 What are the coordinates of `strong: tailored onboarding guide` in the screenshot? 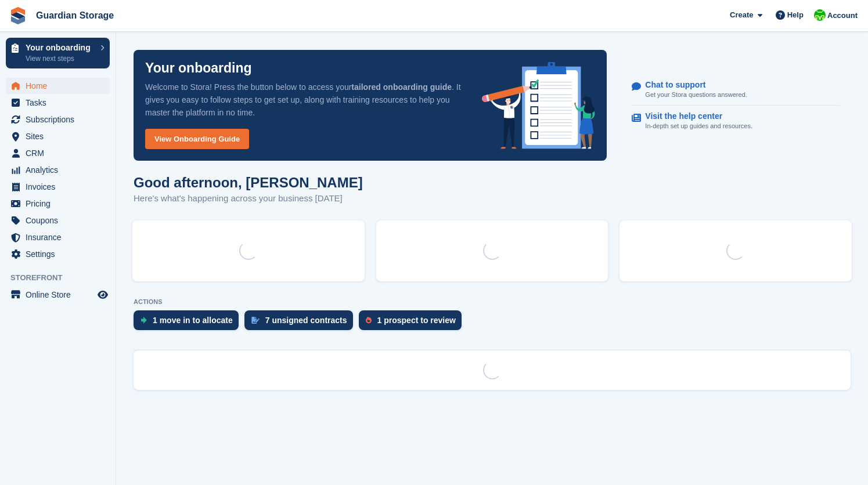 It's located at (401, 87).